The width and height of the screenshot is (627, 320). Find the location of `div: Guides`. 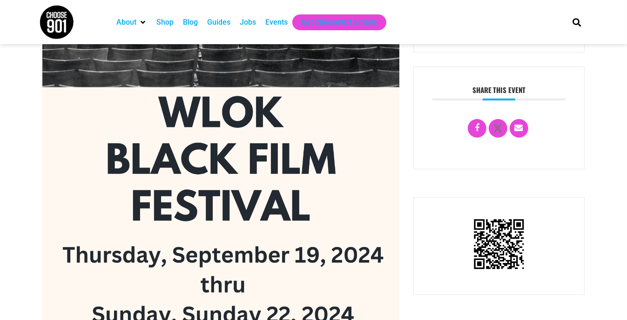

div: Guides is located at coordinates (219, 22).